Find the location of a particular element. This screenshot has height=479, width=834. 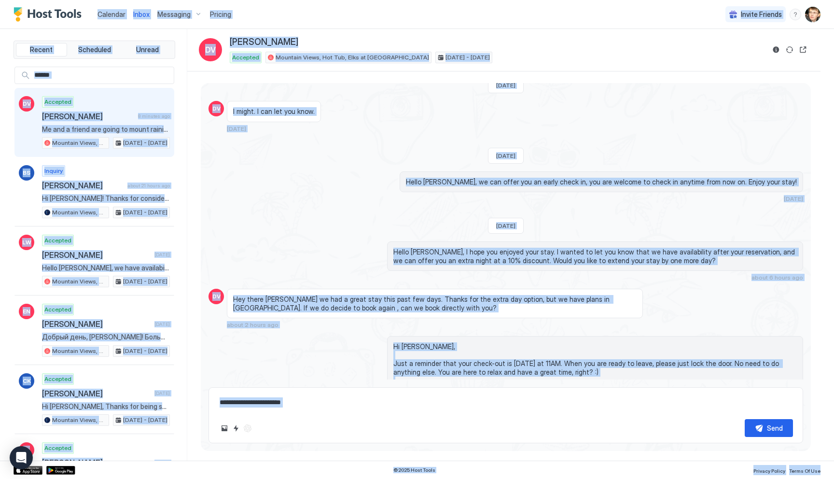

button: Unread is located at coordinates (147, 50).